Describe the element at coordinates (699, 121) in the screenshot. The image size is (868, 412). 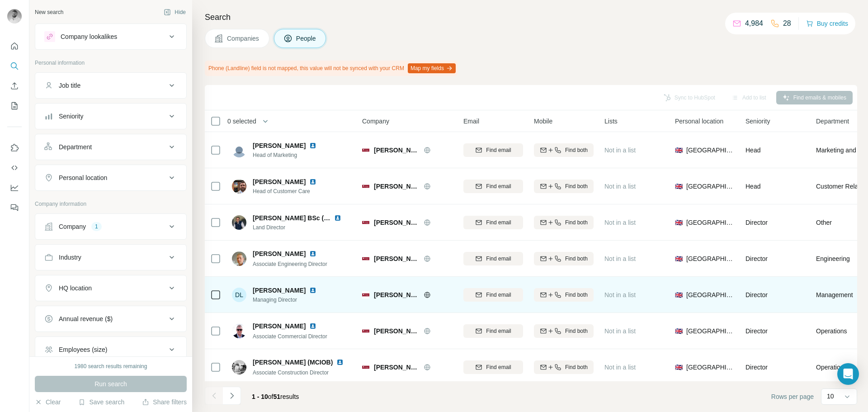
I see `span: Personal location` at that location.